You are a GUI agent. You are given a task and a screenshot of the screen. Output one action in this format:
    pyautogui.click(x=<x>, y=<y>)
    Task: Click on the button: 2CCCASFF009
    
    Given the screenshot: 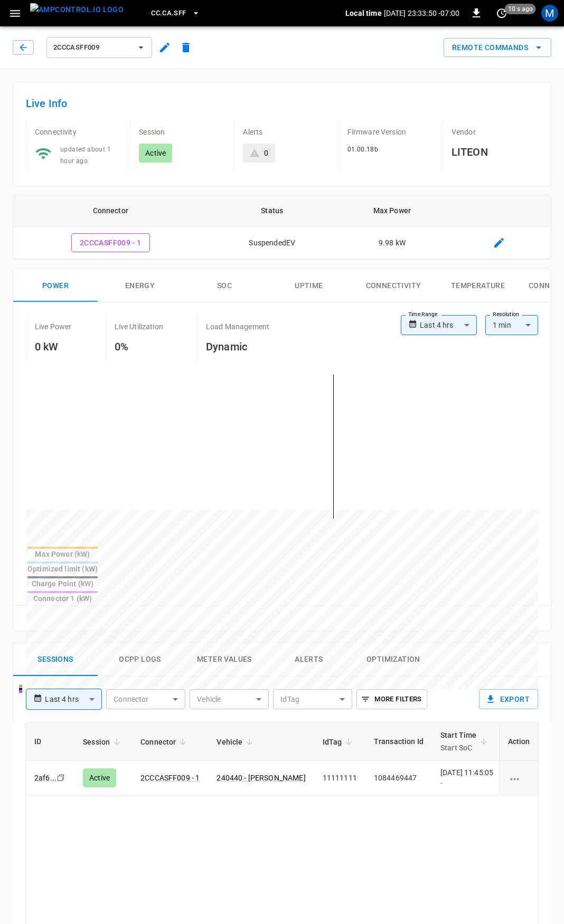 What is the action you would take?
    pyautogui.click(x=100, y=48)
    